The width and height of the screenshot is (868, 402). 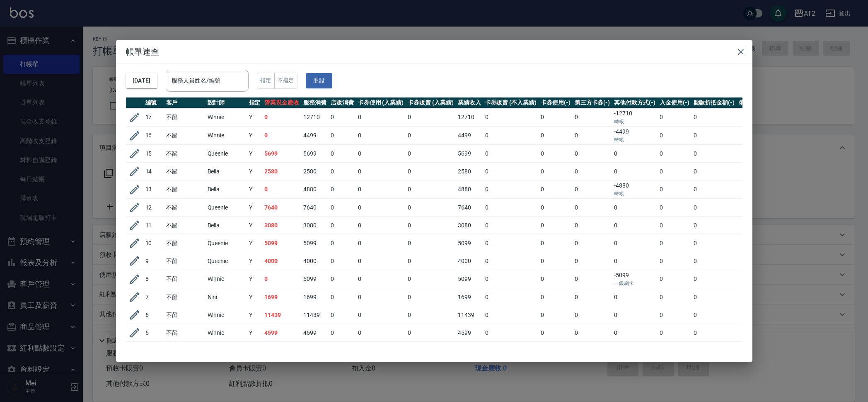 I want to click on th: 服務消費, so click(x=315, y=103).